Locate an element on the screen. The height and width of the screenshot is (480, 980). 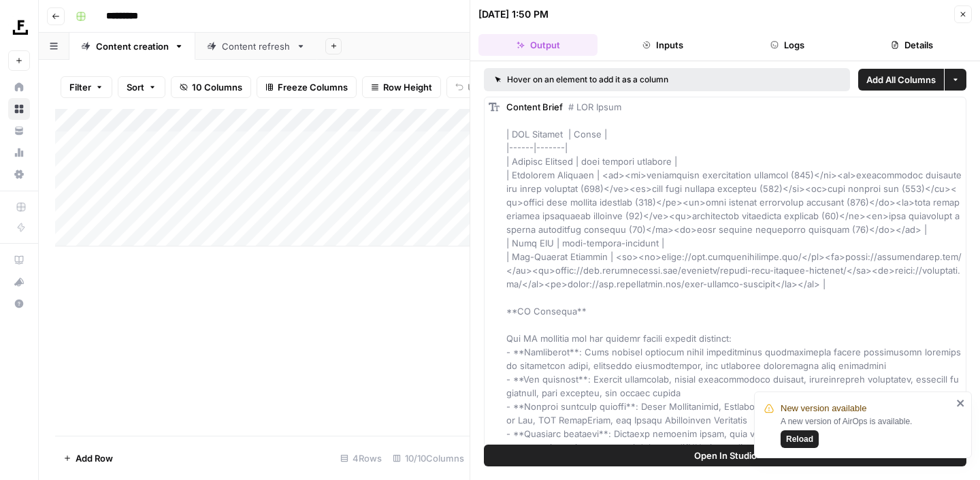
span: Open In Studio is located at coordinates (726, 455).